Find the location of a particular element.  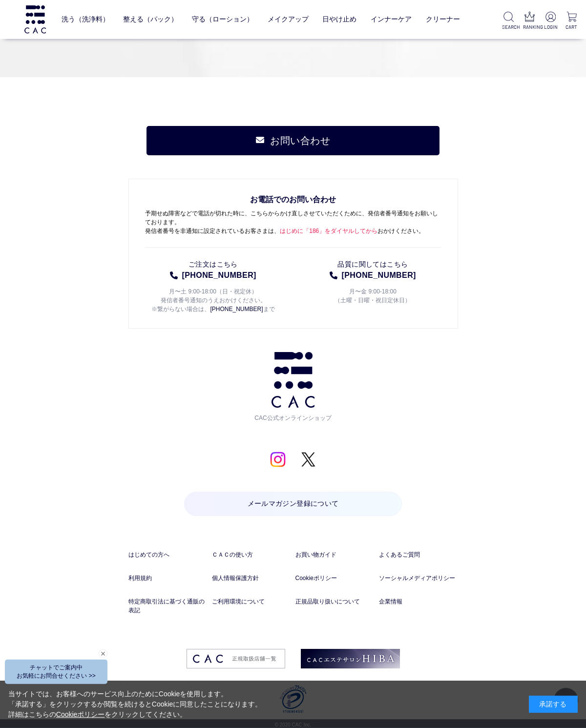

img: footer_image02.png is located at coordinates (350, 658).